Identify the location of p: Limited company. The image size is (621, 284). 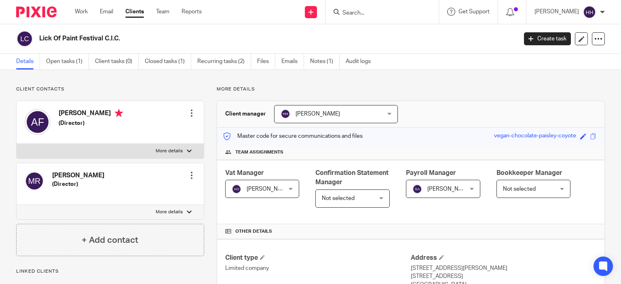
(318, 268).